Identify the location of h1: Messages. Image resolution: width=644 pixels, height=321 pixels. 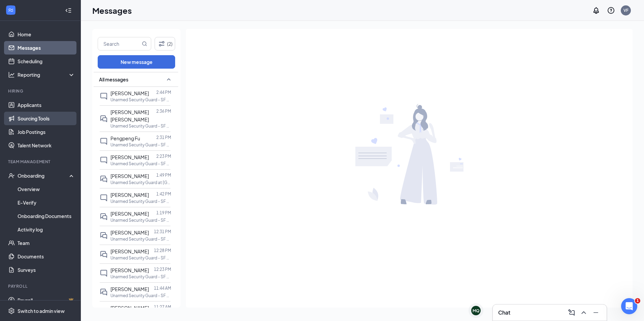
(112, 11).